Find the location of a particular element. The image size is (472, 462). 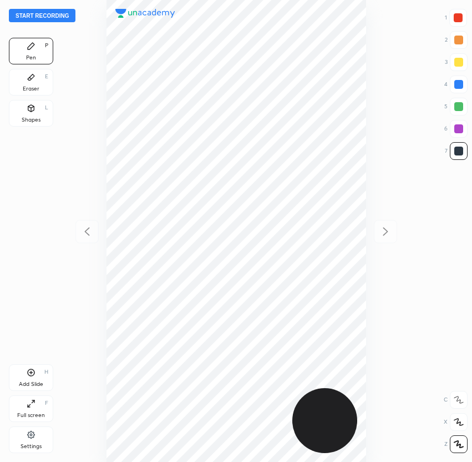

div: P is located at coordinates (47, 45).